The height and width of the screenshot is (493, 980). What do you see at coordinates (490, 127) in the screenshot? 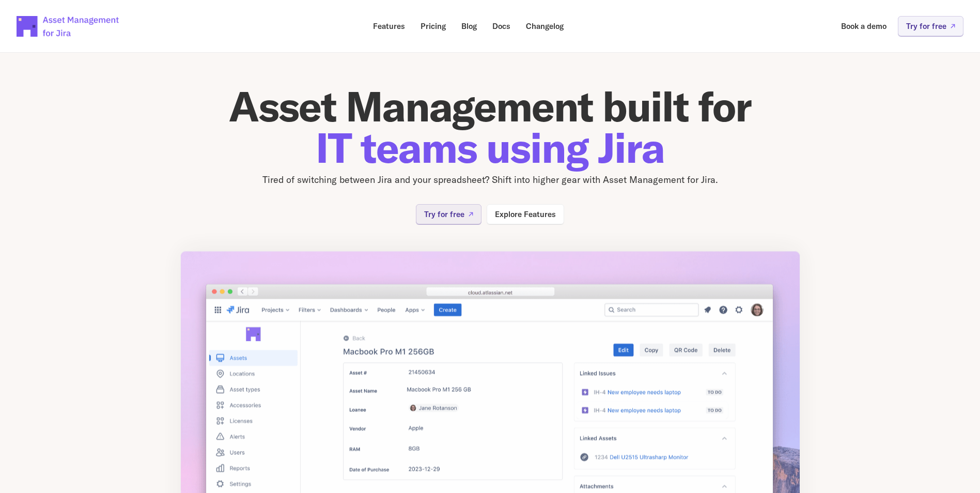
I see `h1: Asset Management built for` at bounding box center [490, 127].